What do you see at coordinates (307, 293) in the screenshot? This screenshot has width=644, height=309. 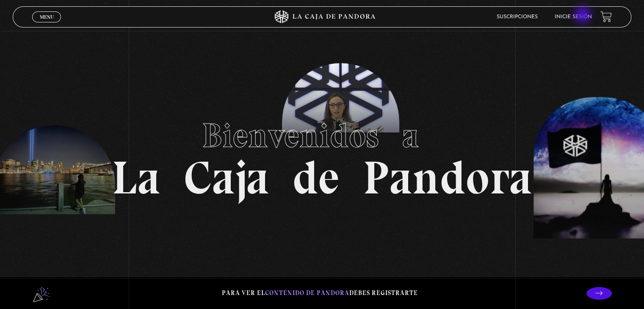 I see `span: contenido de Pandora` at bounding box center [307, 293].